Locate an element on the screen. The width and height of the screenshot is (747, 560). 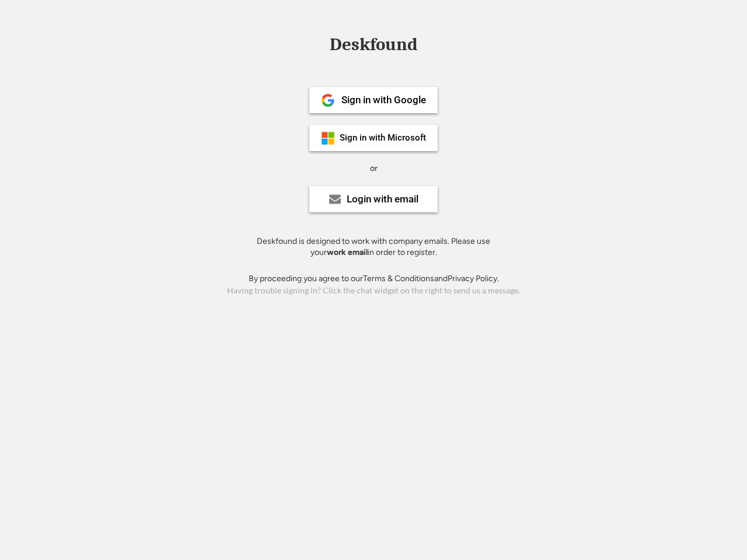
img: ms-symbollockup_mssymbol_19.png is located at coordinates (328, 138).